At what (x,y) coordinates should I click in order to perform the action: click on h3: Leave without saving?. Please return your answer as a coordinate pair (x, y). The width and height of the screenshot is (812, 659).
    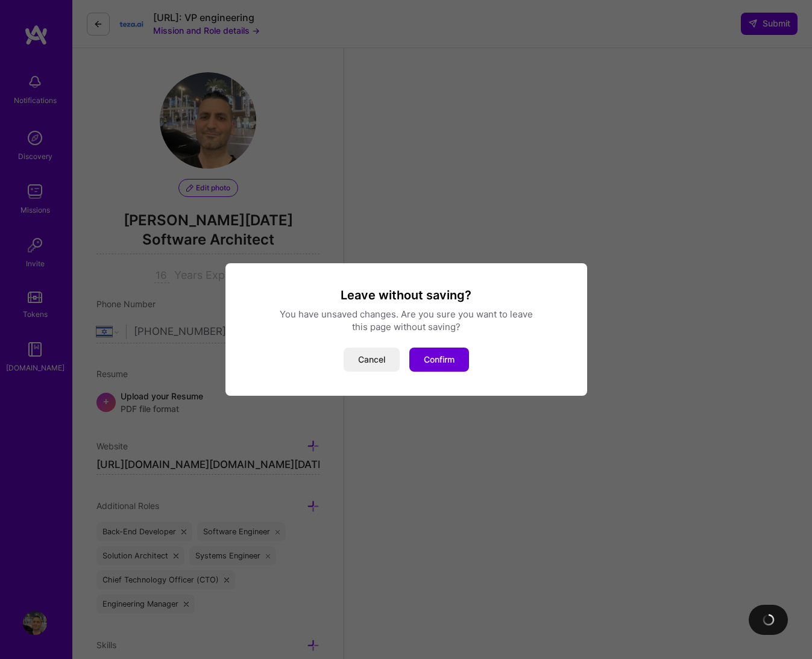
    Looking at the image, I should click on (406, 295).